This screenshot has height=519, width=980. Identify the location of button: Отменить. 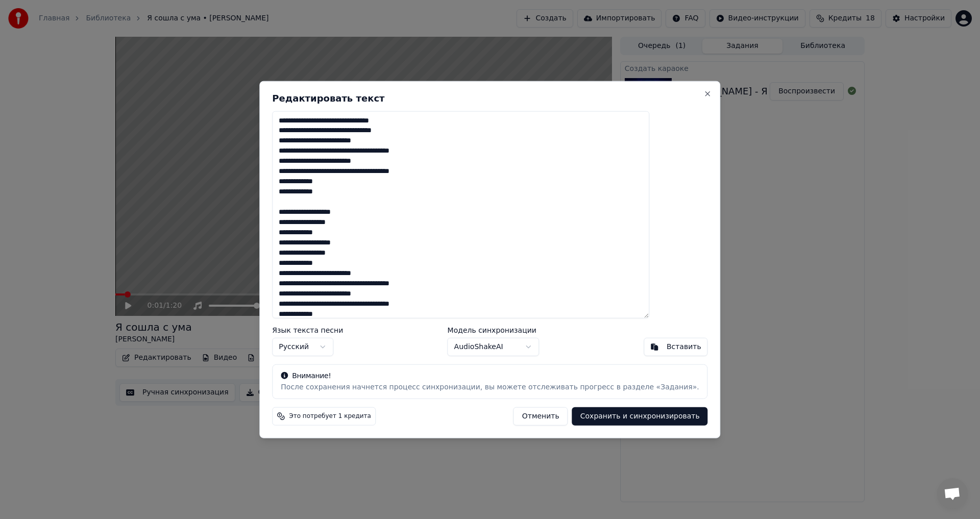
(541, 417).